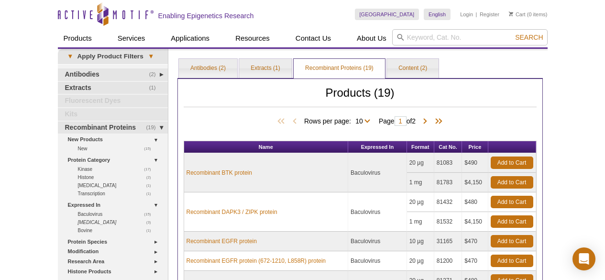  Describe the element at coordinates (283, 122) in the screenshot. I see `span: First Page` at that location.